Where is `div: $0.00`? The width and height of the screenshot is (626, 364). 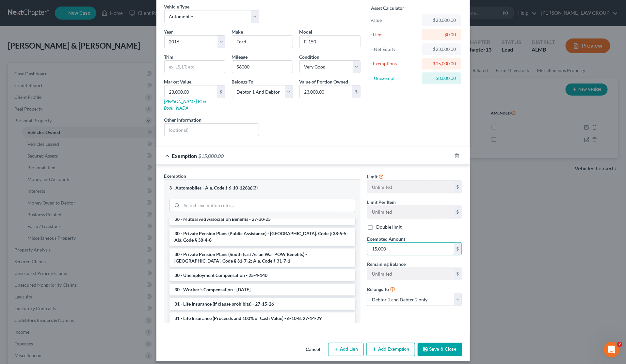 div: $0.00 is located at coordinates (442, 35).